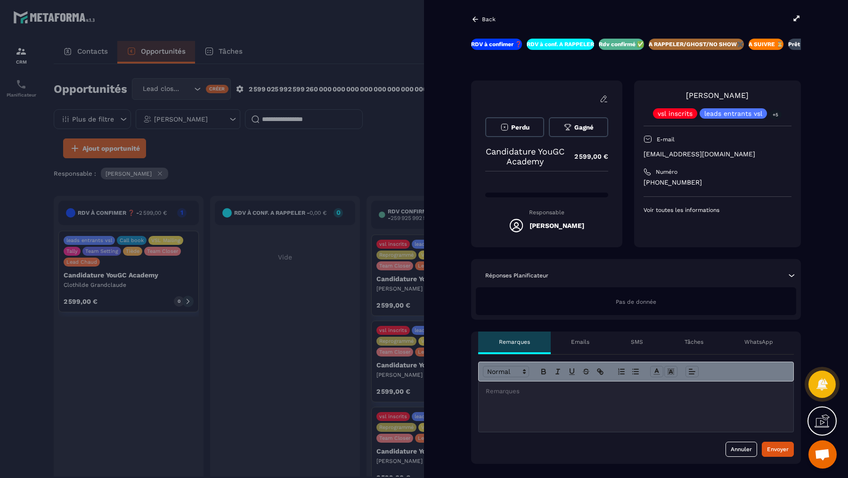  Describe the element at coordinates (636, 302) in the screenshot. I see `span: Pas de donnée` at that location.